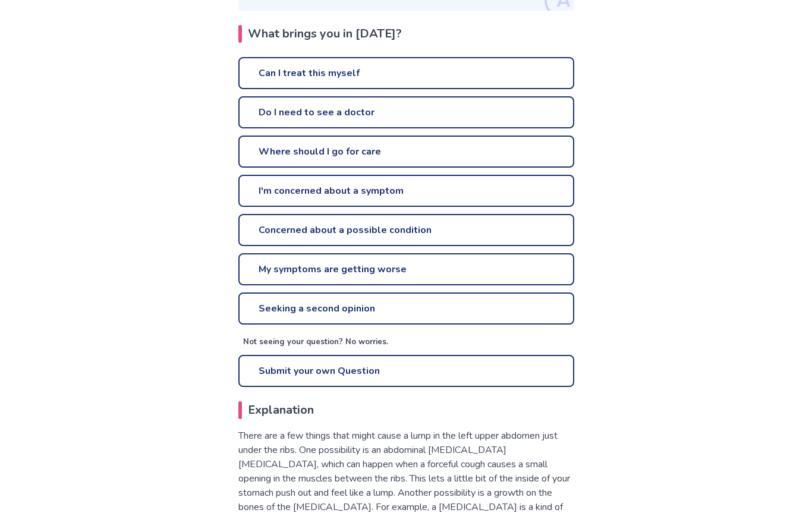 The height and width of the screenshot is (513, 812). I want to click on a: Submit your own Question, so click(406, 371).